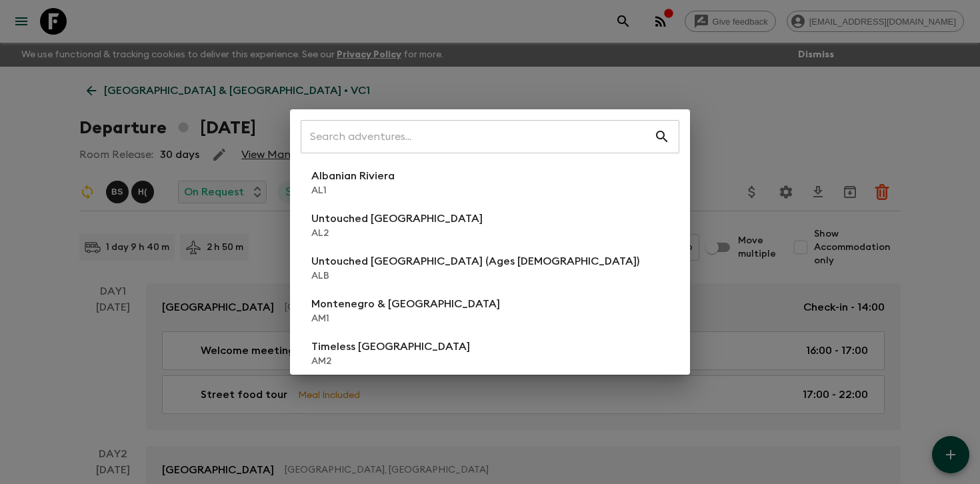 Image resolution: width=980 pixels, height=484 pixels. Describe the element at coordinates (353, 176) in the screenshot. I see `p: Albanian Riviera` at that location.